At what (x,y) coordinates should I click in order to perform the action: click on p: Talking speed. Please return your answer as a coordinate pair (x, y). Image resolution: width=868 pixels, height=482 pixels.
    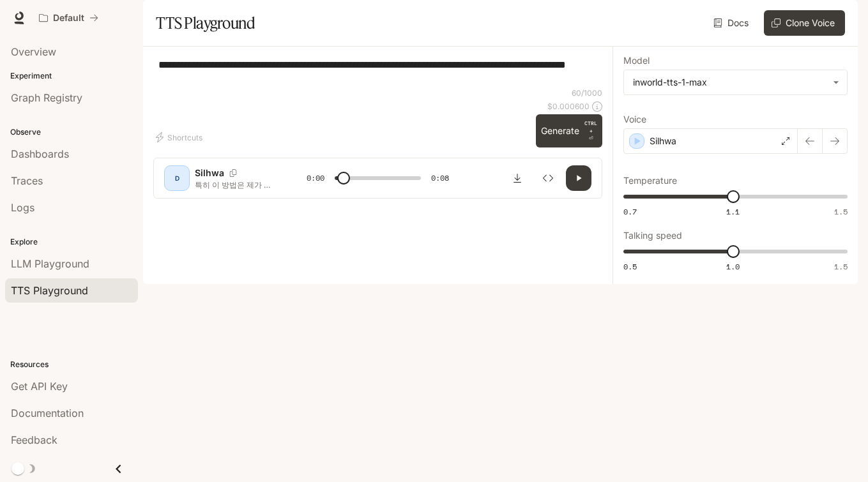
    Looking at the image, I should click on (653, 236).